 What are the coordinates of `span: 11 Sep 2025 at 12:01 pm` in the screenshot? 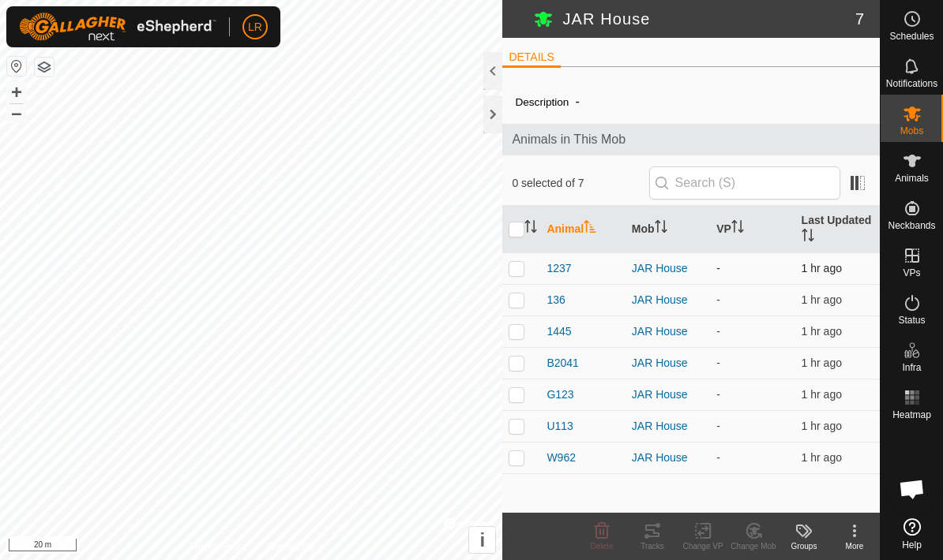 It's located at (821, 458).